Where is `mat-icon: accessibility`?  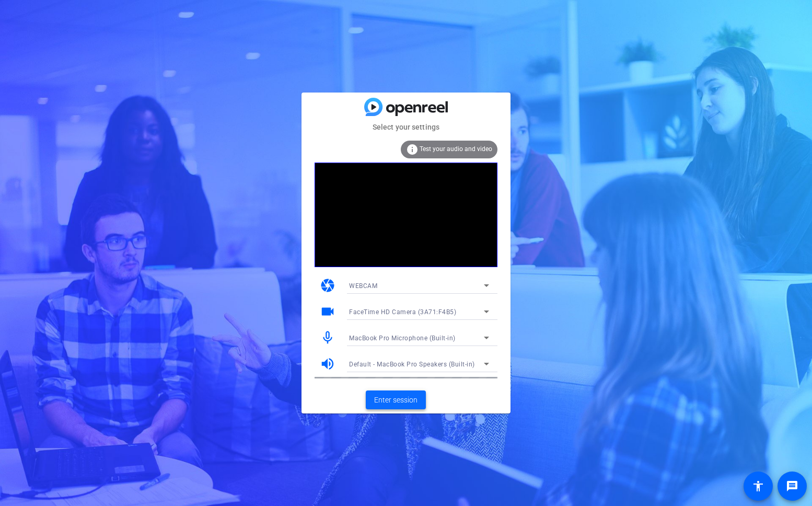 mat-icon: accessibility is located at coordinates (758, 486).